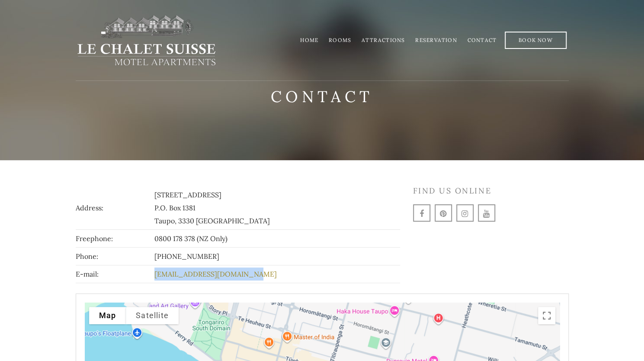  I want to click on img: lechaletsuisse, so click(146, 40).